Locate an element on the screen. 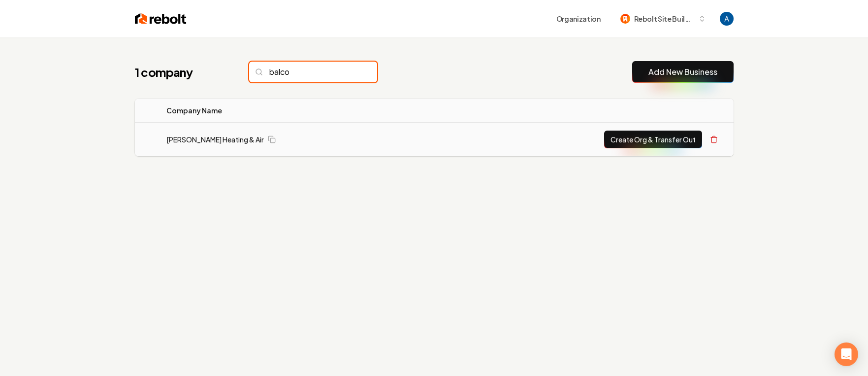 The width and height of the screenshot is (868, 376). img: Andrew Magana is located at coordinates (727, 19).